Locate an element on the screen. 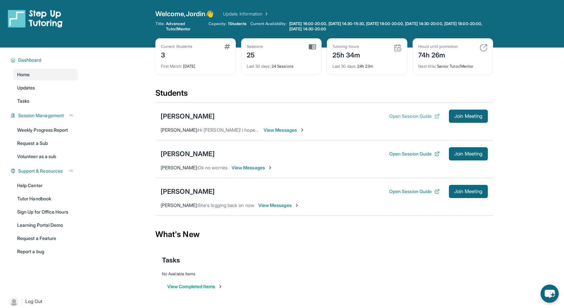  a: Request a Sub is located at coordinates (45, 143).